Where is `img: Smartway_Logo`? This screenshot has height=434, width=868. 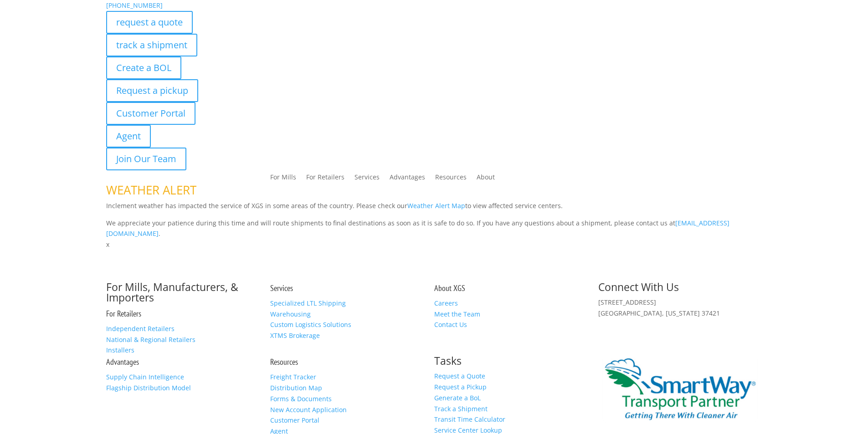
img: Smartway_Logo is located at coordinates (680, 390).